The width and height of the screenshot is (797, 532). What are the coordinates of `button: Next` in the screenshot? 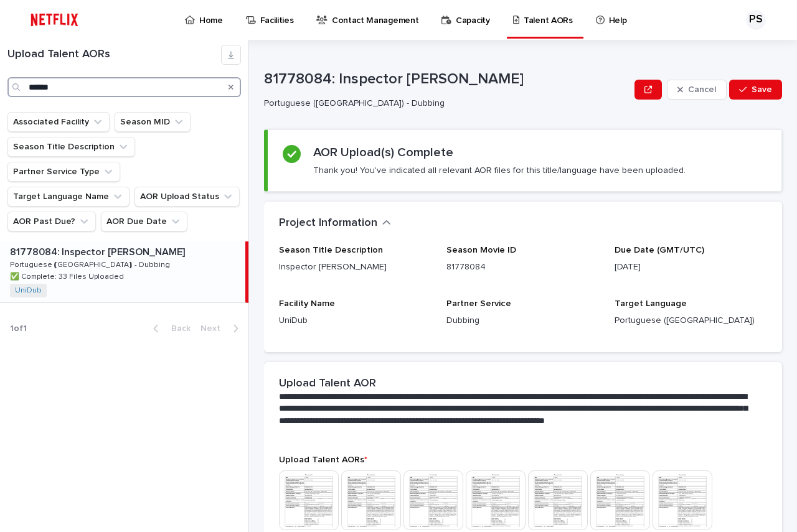 It's located at (222, 329).